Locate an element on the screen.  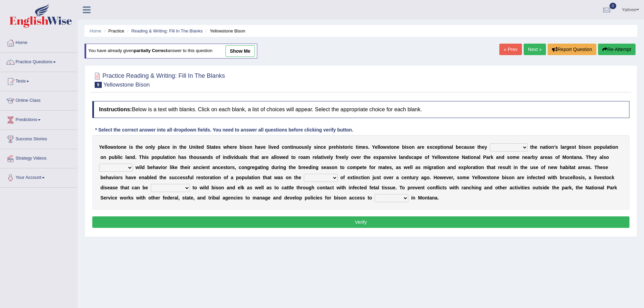
a: Practice Questions is located at coordinates (39, 61).